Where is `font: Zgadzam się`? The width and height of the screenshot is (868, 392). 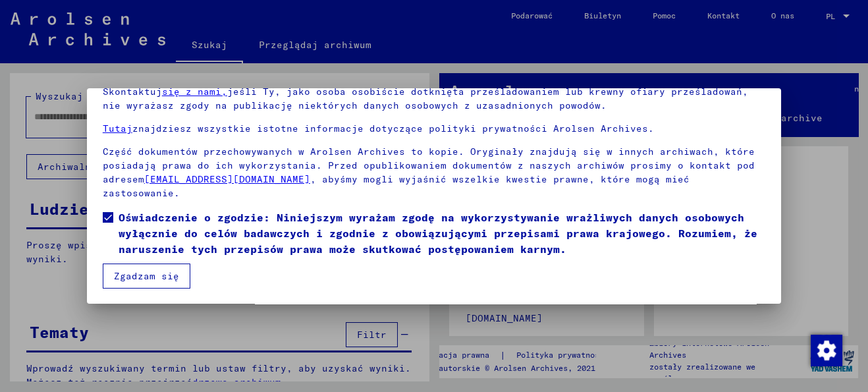 font: Zgadzam się is located at coordinates (146, 276).